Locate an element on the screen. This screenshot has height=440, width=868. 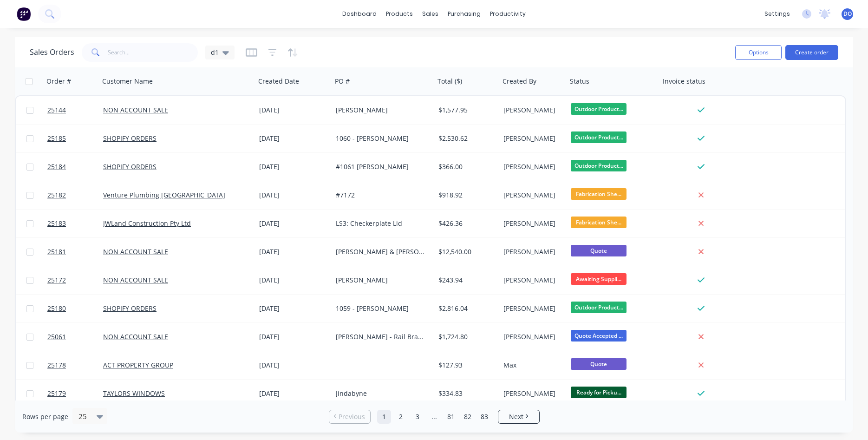
span: Next is located at coordinates (516, 417).